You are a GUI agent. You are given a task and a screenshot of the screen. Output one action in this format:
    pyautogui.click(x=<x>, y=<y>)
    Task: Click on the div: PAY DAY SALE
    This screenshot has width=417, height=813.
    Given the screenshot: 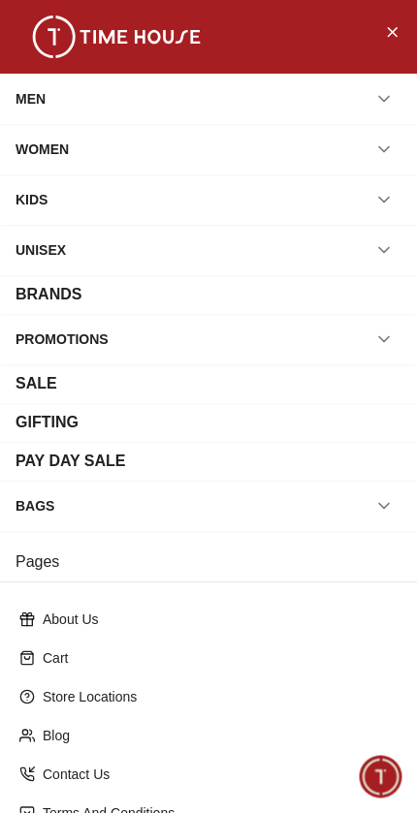 What is the action you would take?
    pyautogui.click(x=71, y=461)
    